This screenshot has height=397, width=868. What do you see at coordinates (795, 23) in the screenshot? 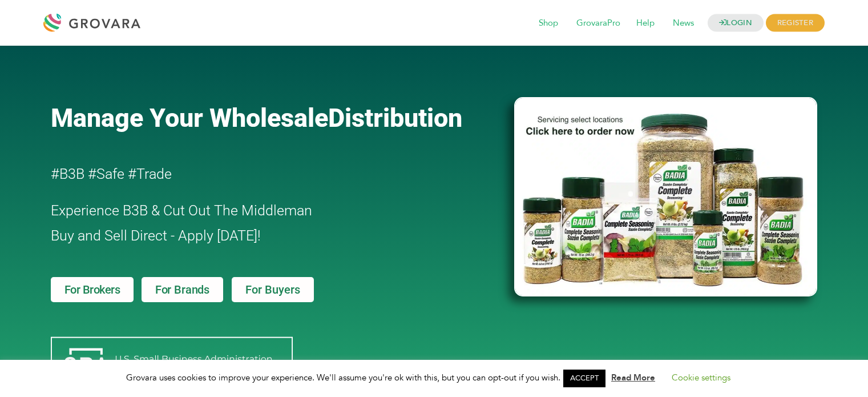
I see `span: REGISTER` at bounding box center [795, 23].